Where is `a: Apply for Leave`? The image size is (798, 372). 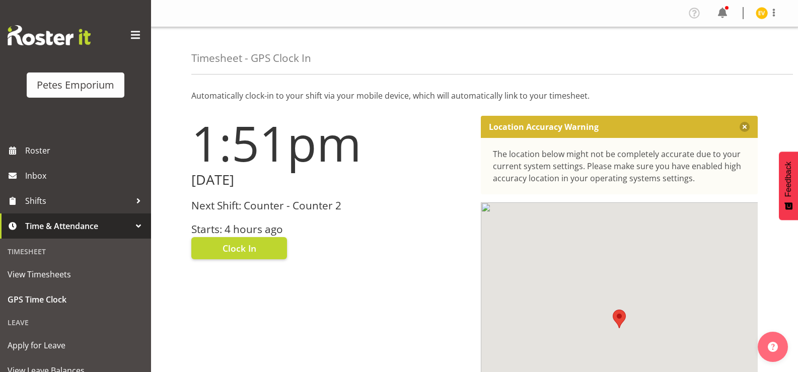 a: Apply for Leave is located at coordinates (76, 345).